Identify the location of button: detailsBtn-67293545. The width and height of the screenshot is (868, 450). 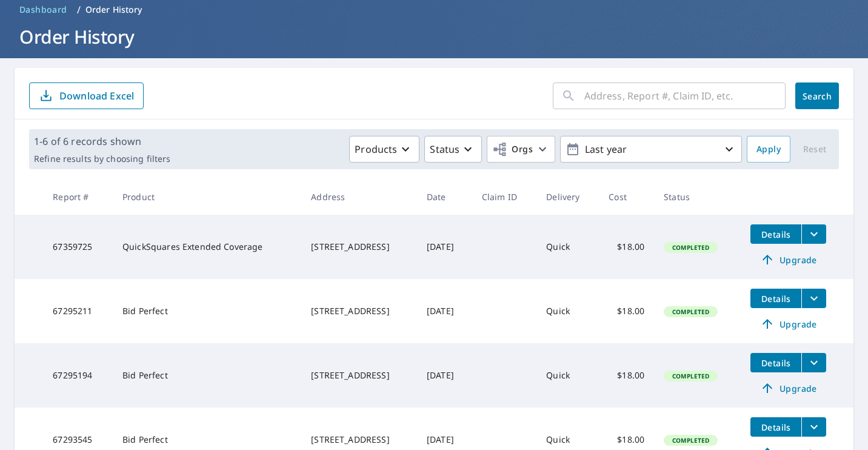
(776, 427).